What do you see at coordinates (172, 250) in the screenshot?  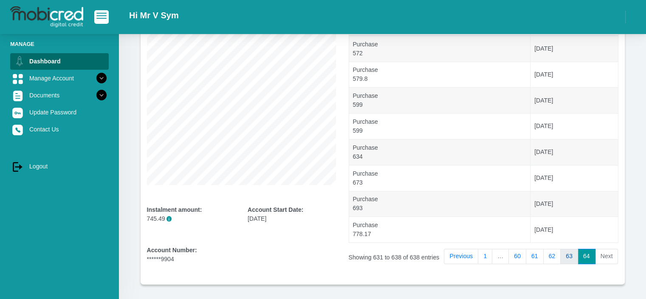 I see `b: Account Number:` at bounding box center [172, 250].